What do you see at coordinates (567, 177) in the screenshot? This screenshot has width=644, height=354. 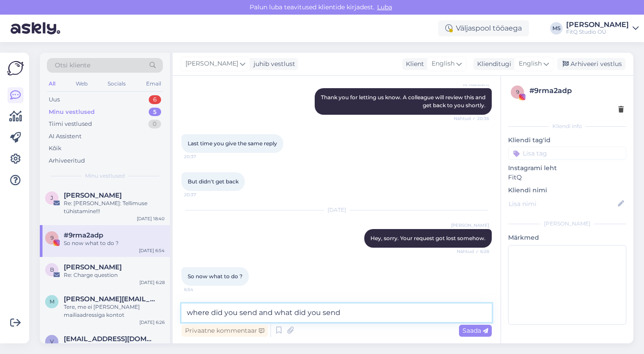 I see `p: FitQ` at bounding box center [567, 177].